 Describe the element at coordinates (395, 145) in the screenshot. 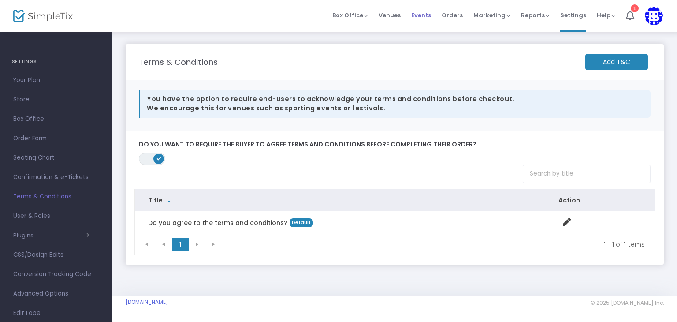

I see `label: Do you want to require the buyer to agree terms and conditions before completing their order?` at that location.